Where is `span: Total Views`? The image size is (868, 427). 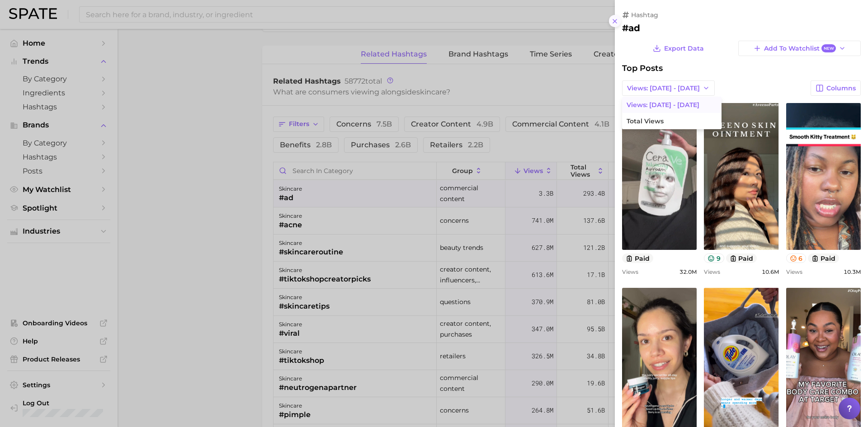 span: Total Views is located at coordinates (645, 121).